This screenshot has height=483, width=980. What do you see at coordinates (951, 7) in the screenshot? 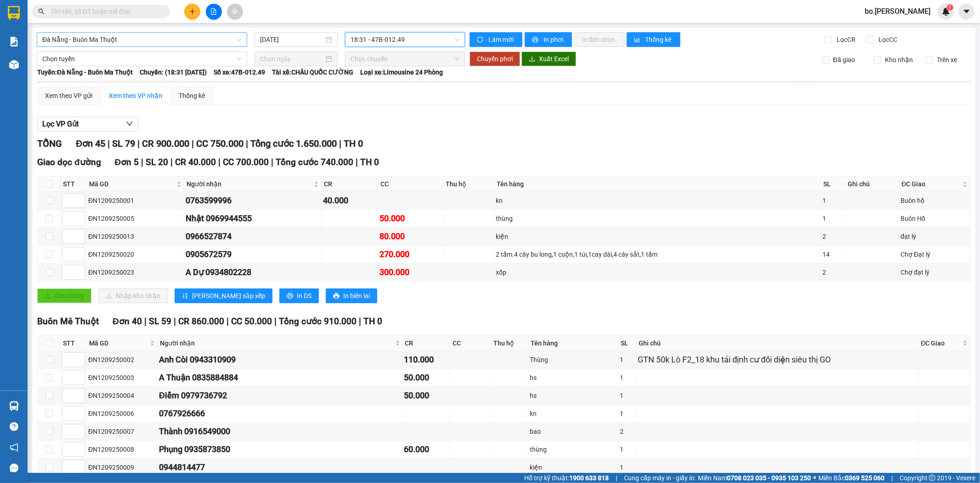
I see `sup: 1` at bounding box center [951, 7].